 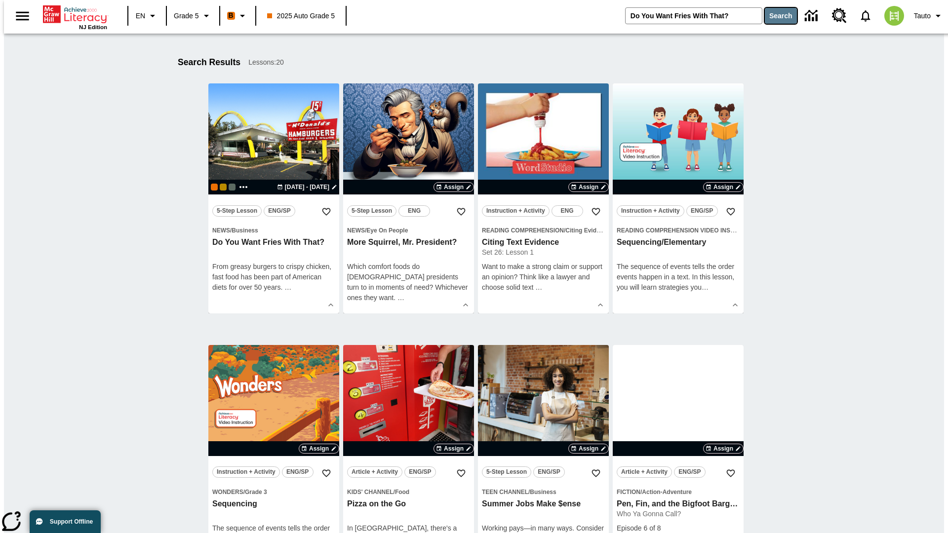 I want to click on span: Topic: News/Eye On People, so click(x=408, y=230).